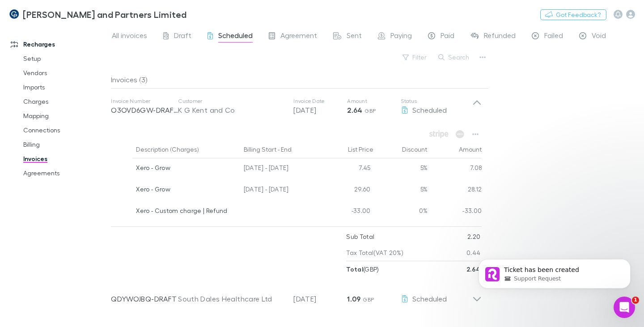 Image resolution: width=644 pixels, height=327 pixels. Describe the element at coordinates (72, 38) in the screenshot. I see `span: Support Request` at that location.